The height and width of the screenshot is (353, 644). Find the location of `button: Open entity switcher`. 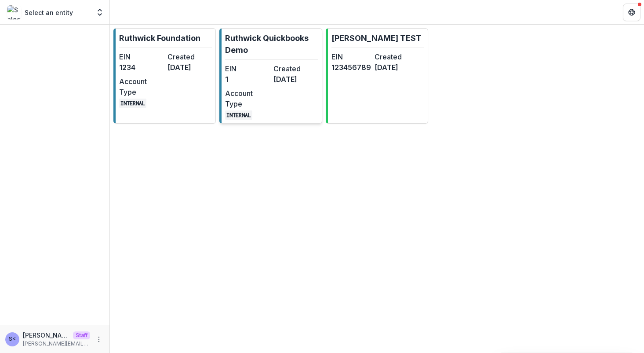

button: Open entity switcher is located at coordinates (100, 12).